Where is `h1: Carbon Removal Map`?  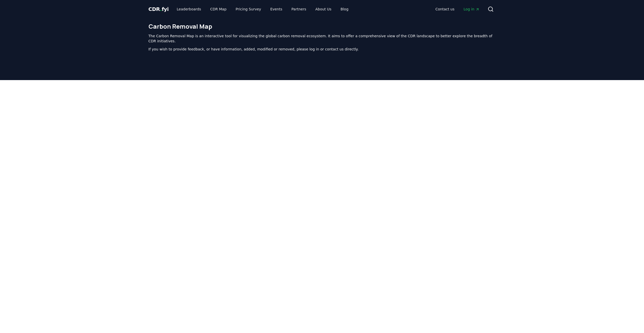
h1: Carbon Removal Map is located at coordinates (322, 26).